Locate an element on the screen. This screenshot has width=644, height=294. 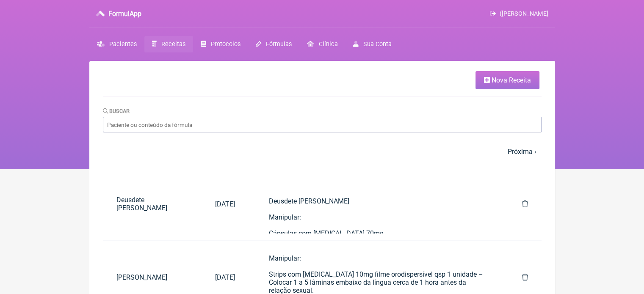
span: Fórmulas is located at coordinates (279, 44).